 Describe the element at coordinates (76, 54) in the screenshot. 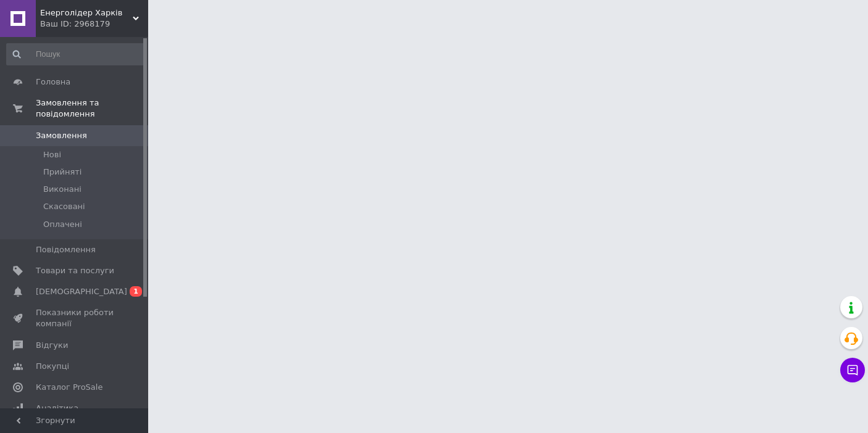

I see `input: Пошук` at that location.